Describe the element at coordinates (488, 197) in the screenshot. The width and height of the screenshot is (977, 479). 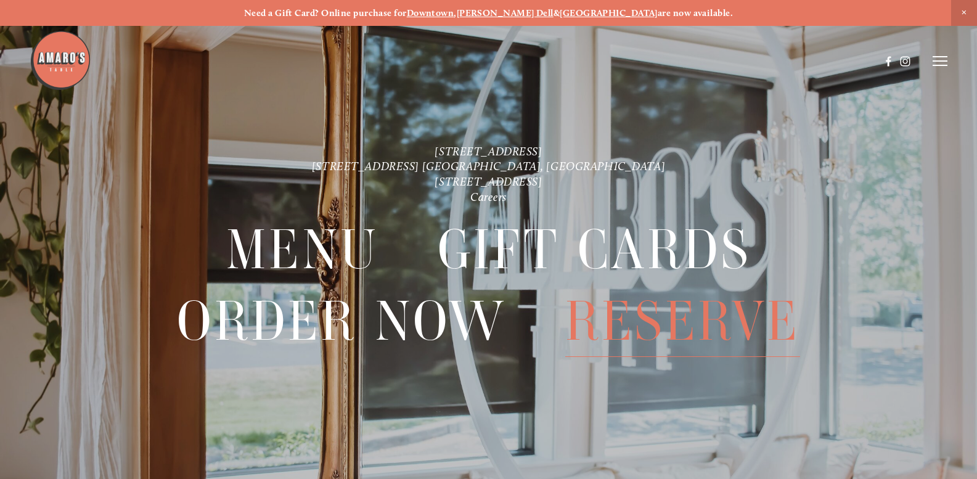
I see `a: Careers` at that location.